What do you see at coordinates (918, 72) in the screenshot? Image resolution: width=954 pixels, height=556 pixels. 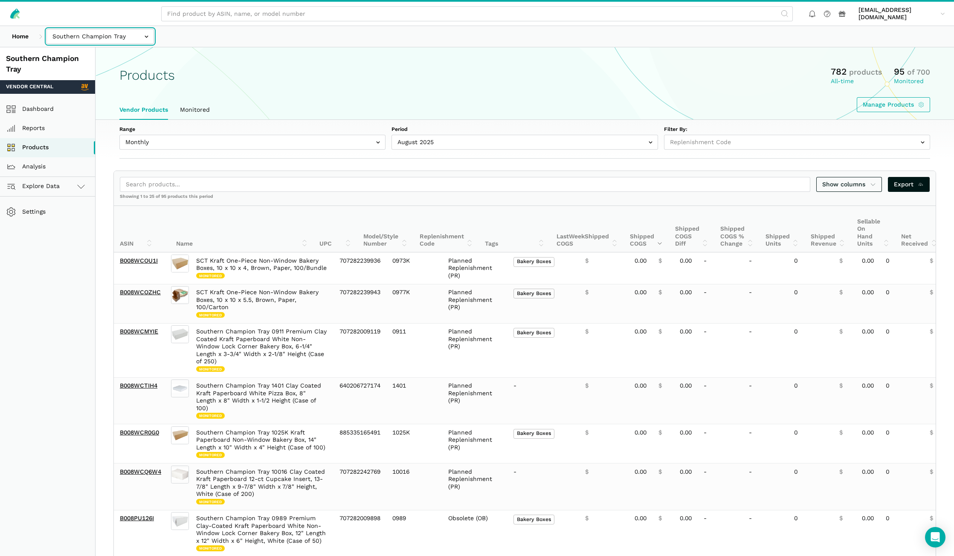 I see `span: of 700` at bounding box center [918, 72].